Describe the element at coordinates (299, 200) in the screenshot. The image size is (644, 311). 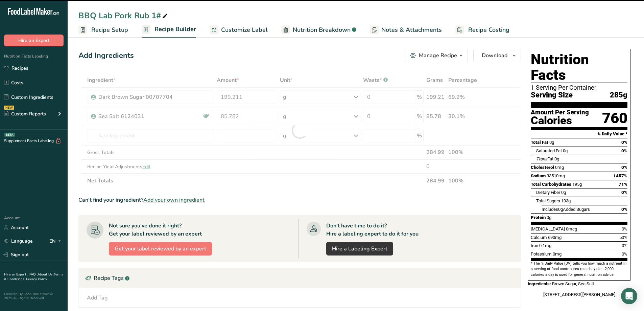
I see `div: Can't find your ingredient?` at that location.